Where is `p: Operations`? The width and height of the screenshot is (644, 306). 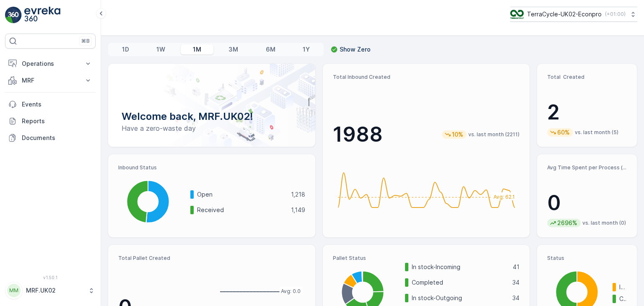 p: Operations is located at coordinates (50, 64).